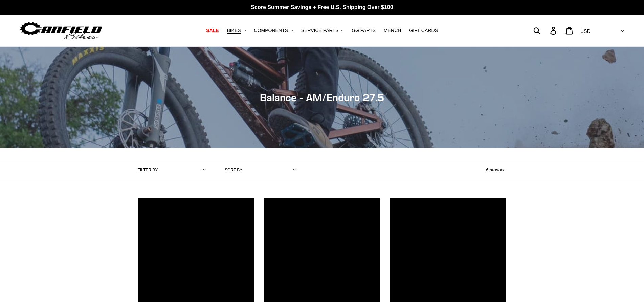 The width and height of the screenshot is (644, 302). I want to click on a: GG PARTS, so click(363, 30).